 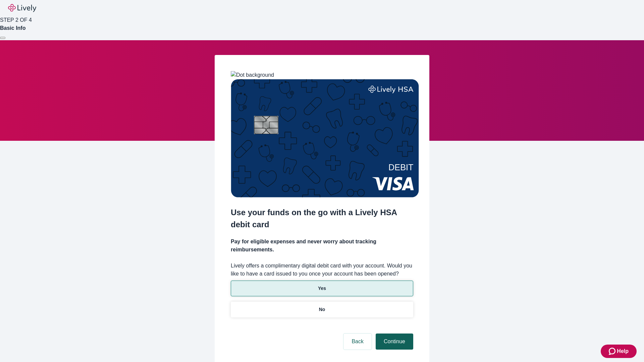 What do you see at coordinates (322, 246) in the screenshot?
I see `h4: Pay for eligible expenses and never worry about tracking reimbursements.` at bounding box center [322, 246].